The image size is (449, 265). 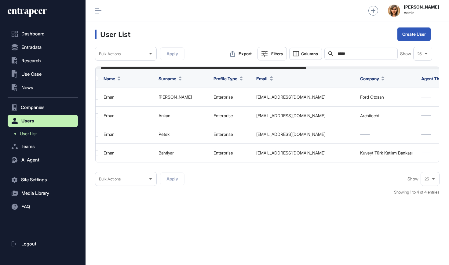 I want to click on a: Dashboard, so click(x=43, y=34).